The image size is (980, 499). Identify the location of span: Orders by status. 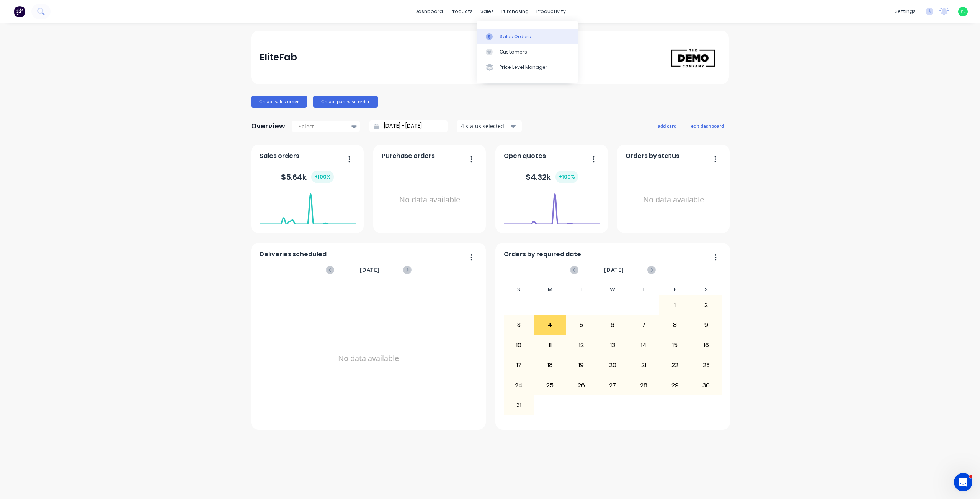
(652, 156).